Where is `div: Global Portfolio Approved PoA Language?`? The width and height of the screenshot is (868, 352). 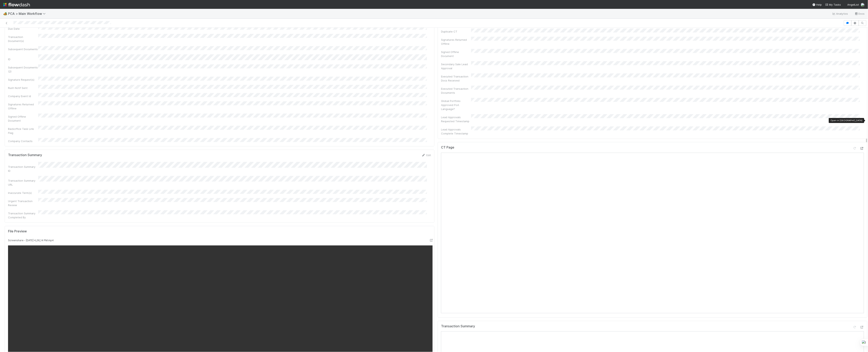 div: Global Portfolio Approved PoA Language? is located at coordinates (456, 105).